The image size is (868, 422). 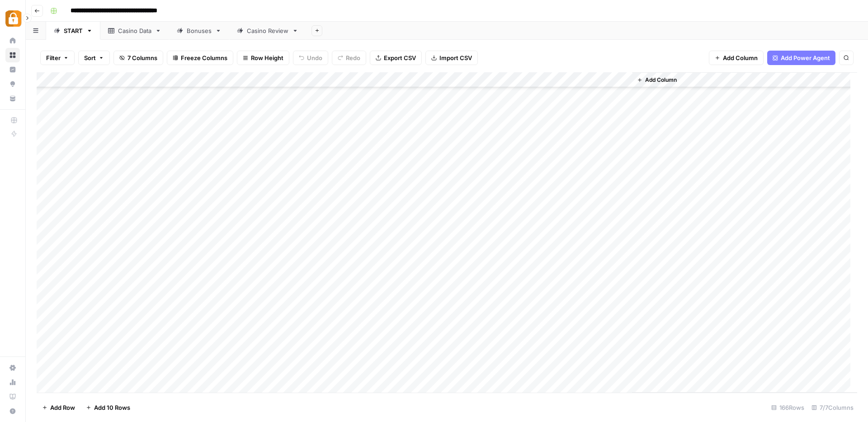 What do you see at coordinates (13, 84) in the screenshot?
I see `a: Opportunities` at bounding box center [13, 84].